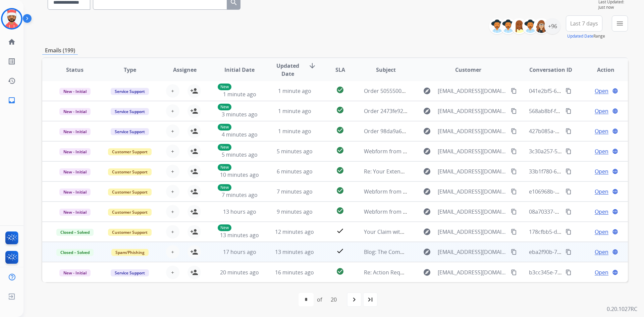 The width and height of the screenshot is (644, 317). I want to click on span: 3 minutes ago, so click(240, 114).